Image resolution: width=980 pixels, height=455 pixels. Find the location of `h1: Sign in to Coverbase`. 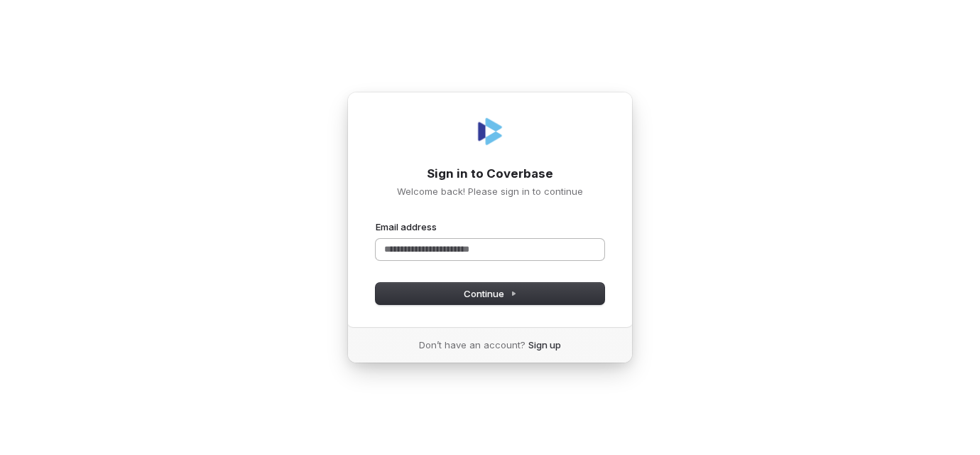

h1: Sign in to Coverbase is located at coordinates (490, 175).